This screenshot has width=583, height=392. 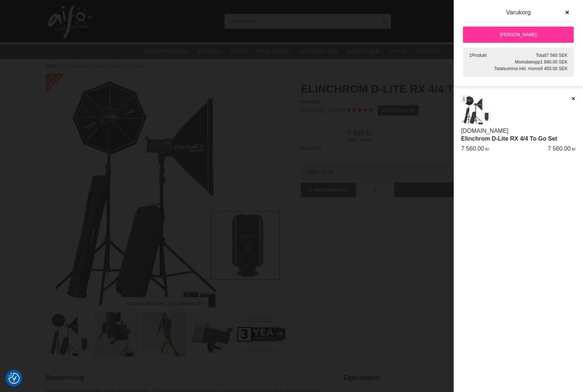 I want to click on img: Revisit consent button, so click(x=14, y=379).